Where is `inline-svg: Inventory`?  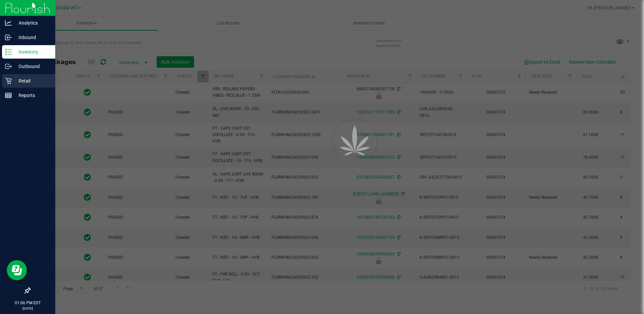
inline-svg: Inventory is located at coordinates (8, 52).